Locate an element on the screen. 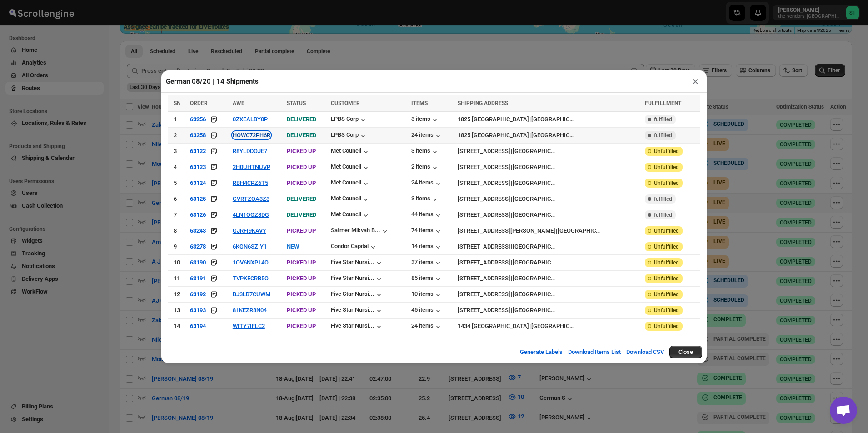 Image resolution: width=868 pixels, height=433 pixels. button: BJ3LB7CUWM is located at coordinates (252, 294).